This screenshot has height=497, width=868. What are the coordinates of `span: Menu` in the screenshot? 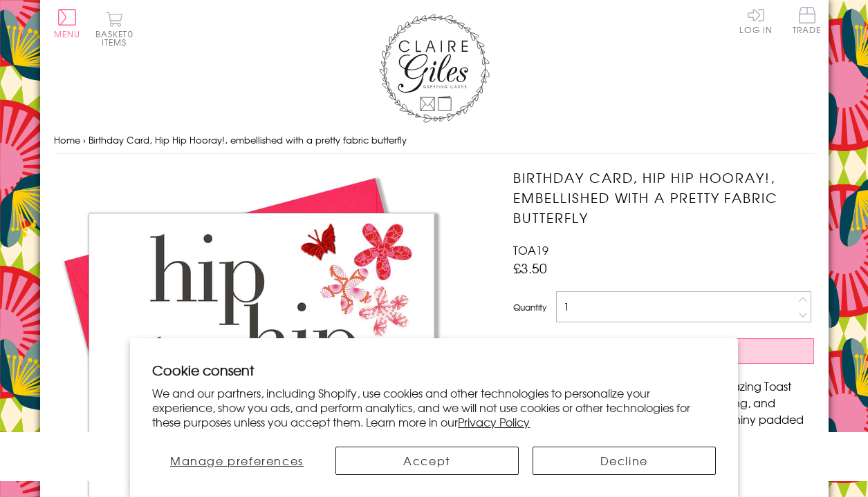 It's located at (67, 34).